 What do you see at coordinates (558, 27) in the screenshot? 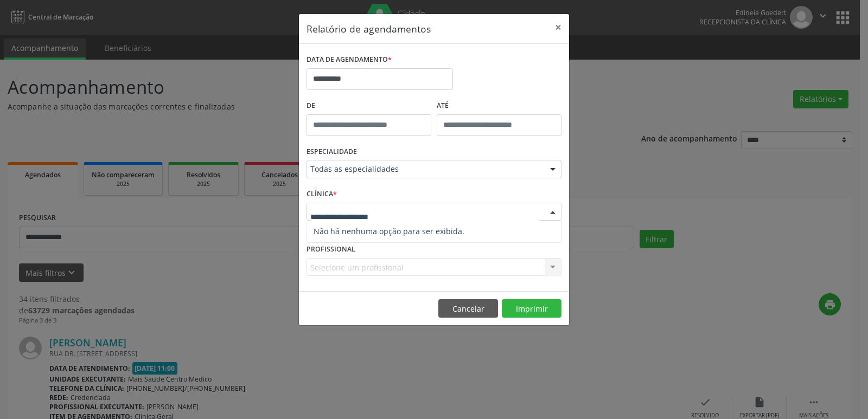
I see `button: Close` at bounding box center [558, 27].